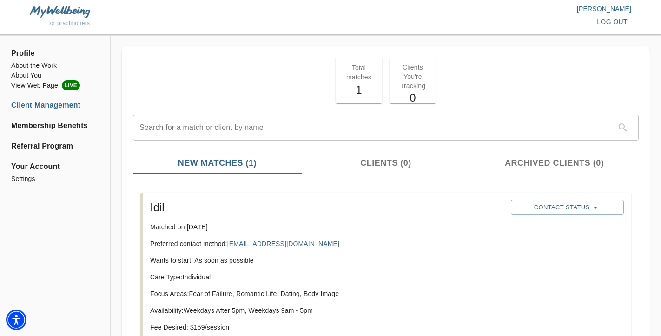 The height and width of the screenshot is (336, 661). Describe the element at coordinates (55, 146) in the screenshot. I see `li: Referral Program` at that location.